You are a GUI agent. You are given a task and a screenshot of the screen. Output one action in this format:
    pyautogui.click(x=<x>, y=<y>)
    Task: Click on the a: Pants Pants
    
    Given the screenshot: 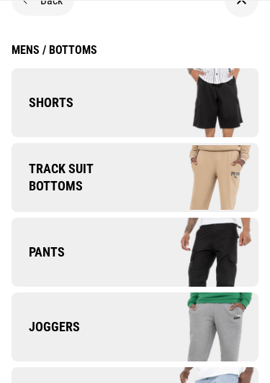 What is the action you would take?
    pyautogui.click(x=134, y=252)
    